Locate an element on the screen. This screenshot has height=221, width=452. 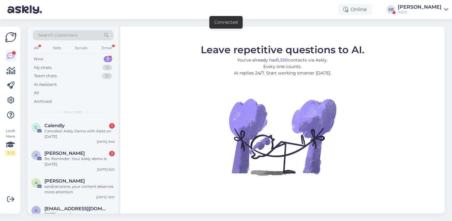
div: Team chats is located at coordinates (45, 76).